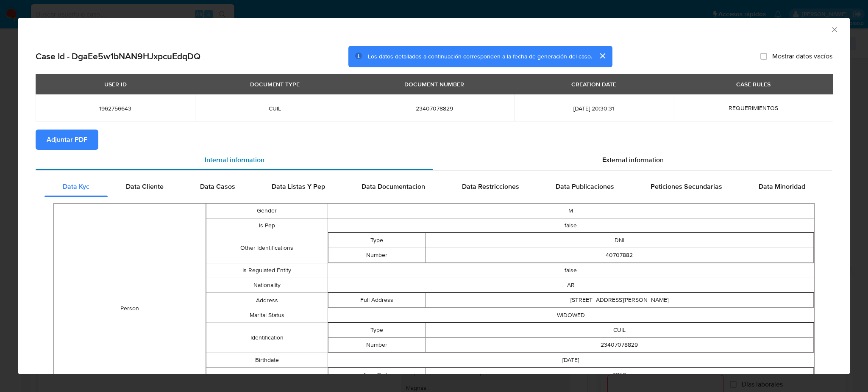 This screenshot has height=392, width=868. Describe the element at coordinates (585, 186) in the screenshot. I see `span: Data Publicaciones` at that location.